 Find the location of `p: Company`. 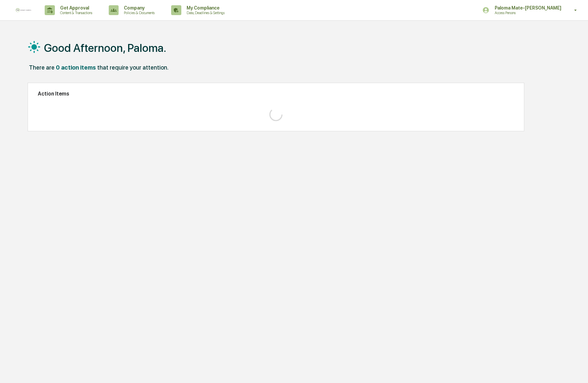

p: Company is located at coordinates (138, 8).